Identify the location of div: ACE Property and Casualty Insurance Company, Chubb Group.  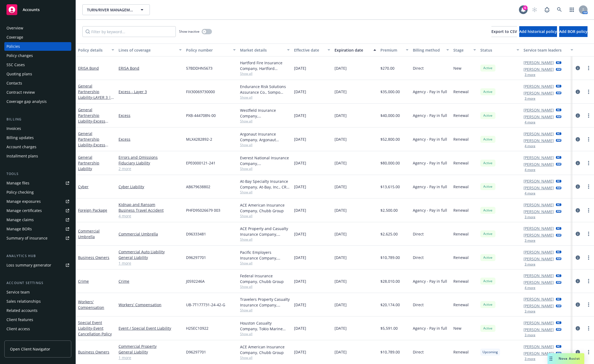
(265, 231).